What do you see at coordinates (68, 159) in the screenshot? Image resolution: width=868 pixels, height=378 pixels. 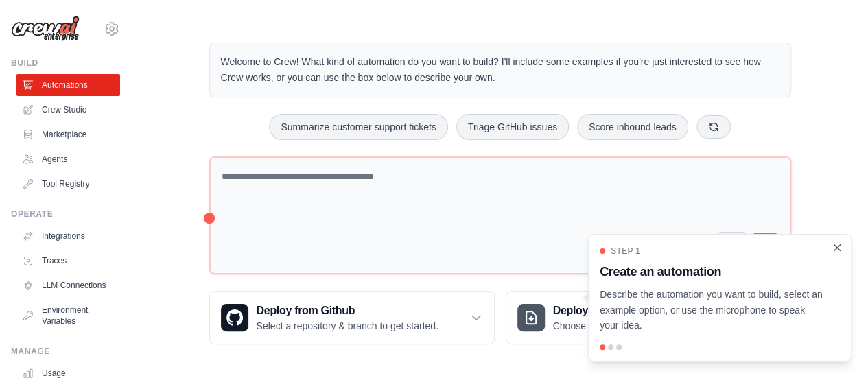 I see `a: Agents` at bounding box center [68, 159].